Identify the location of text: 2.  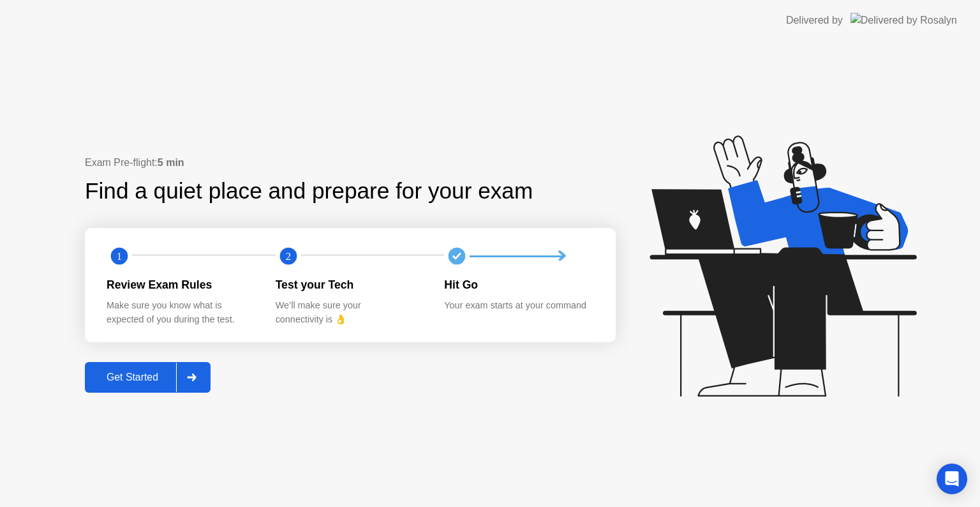
(289, 256).